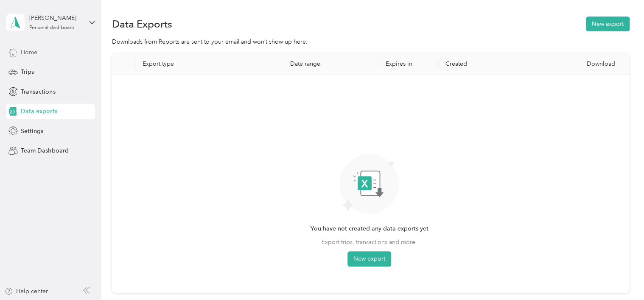  Describe the element at coordinates (26, 291) in the screenshot. I see `div: Help center` at that location.